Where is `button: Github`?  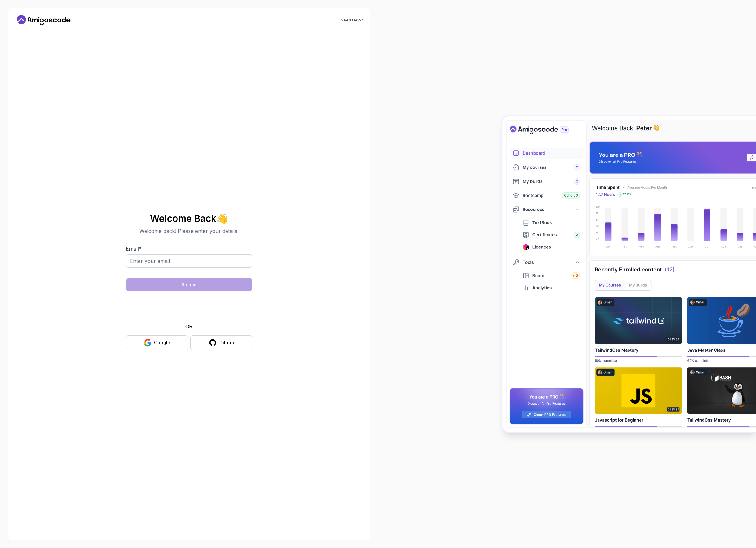
button: Github is located at coordinates (222, 343).